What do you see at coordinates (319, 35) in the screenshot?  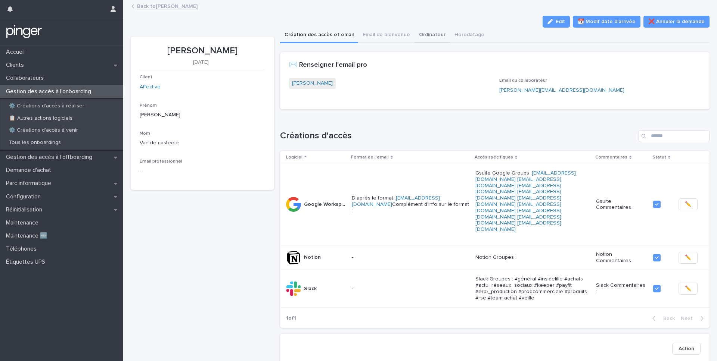 I see `button: Création des accès et email` at bounding box center [319, 35].